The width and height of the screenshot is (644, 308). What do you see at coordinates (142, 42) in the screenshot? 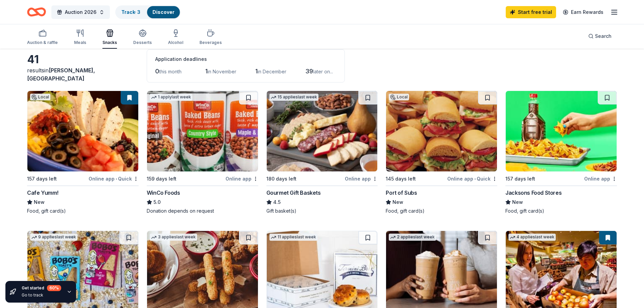
I see `div: Desserts` at bounding box center [142, 42].